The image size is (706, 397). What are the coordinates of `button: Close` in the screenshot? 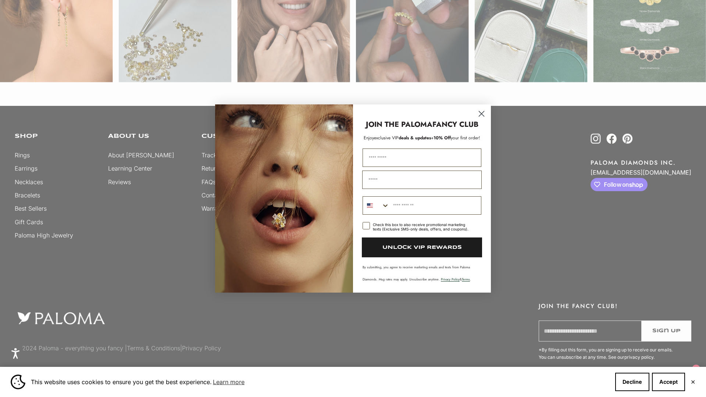 It's located at (693, 382).